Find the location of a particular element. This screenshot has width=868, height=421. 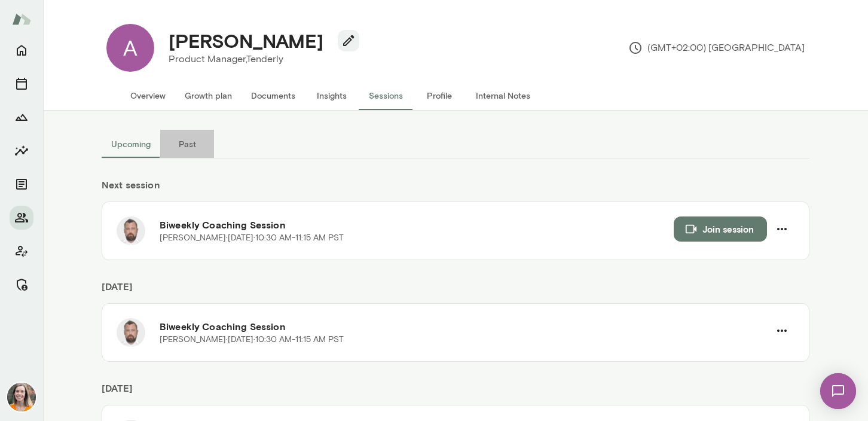

button: Past is located at coordinates (187, 144).